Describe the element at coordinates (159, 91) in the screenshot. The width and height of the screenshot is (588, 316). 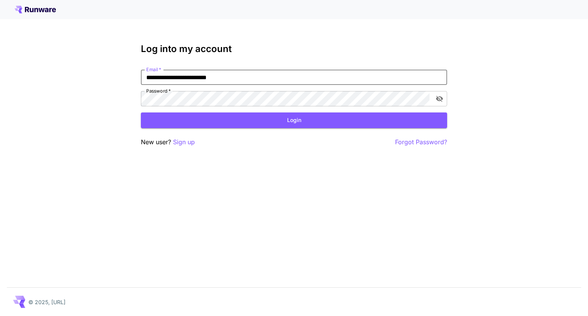
I see `label: Password` at that location.